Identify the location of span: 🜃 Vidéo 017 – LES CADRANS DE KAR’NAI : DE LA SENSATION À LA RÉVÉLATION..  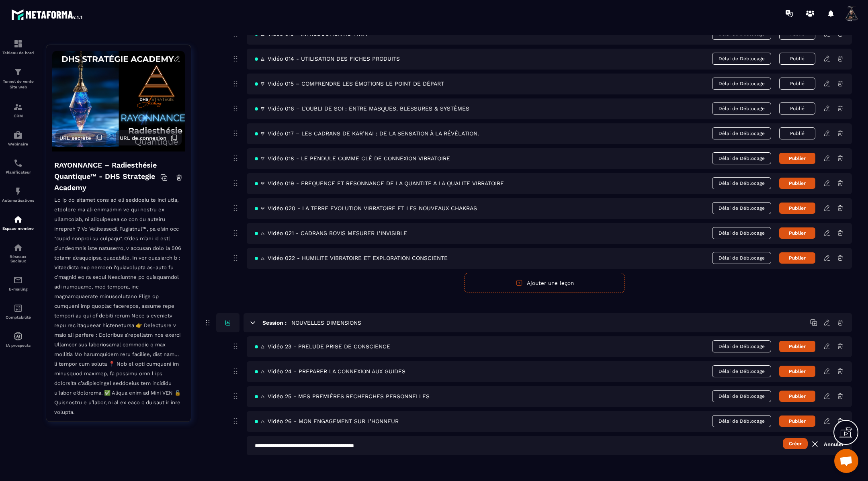
(367, 133).